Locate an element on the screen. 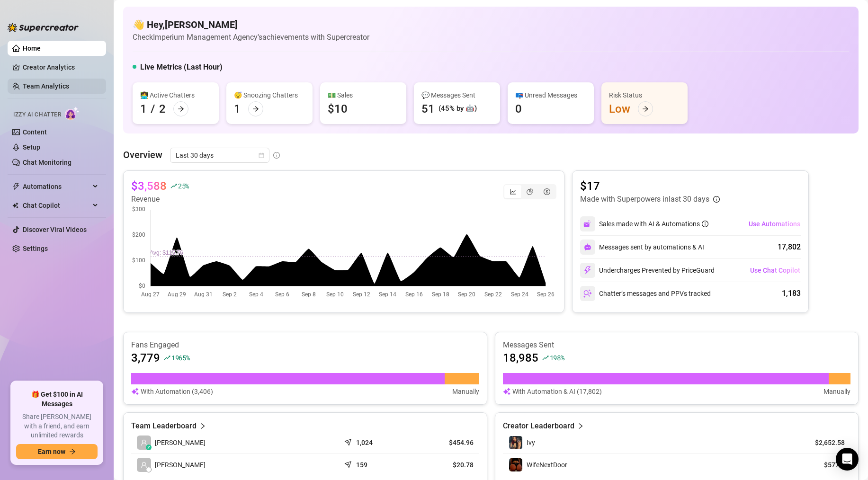 The width and height of the screenshot is (868, 480). img: logo-BBDzfeDw.svg is located at coordinates (43, 28).